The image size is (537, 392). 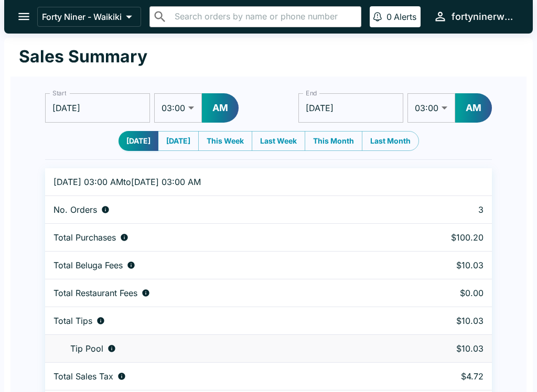 I want to click on button: Last Month, so click(x=390, y=141).